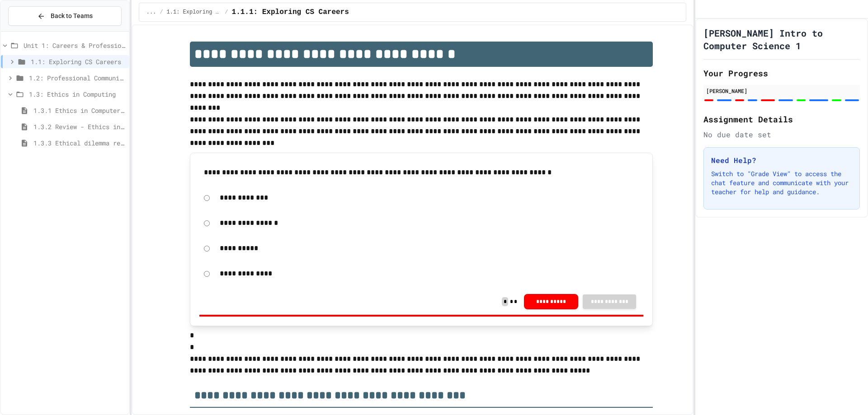 The width and height of the screenshot is (868, 415). Describe the element at coordinates (65, 16) in the screenshot. I see `button: Back to Teams` at that location.